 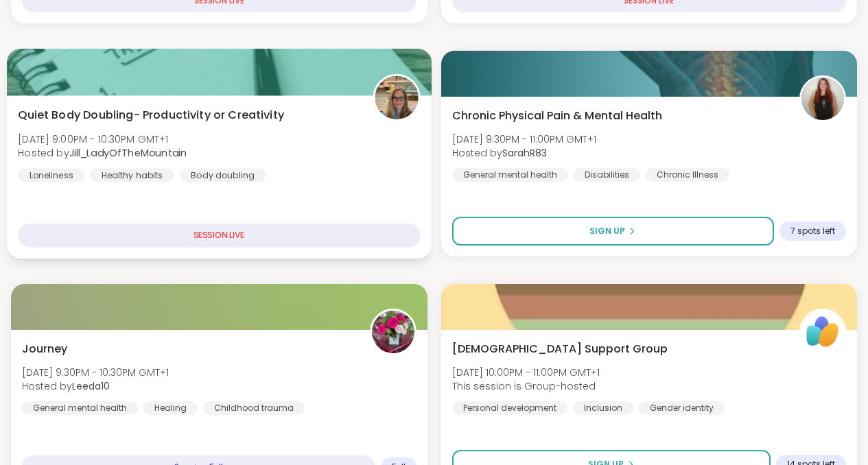 What do you see at coordinates (51, 175) in the screenshot?
I see `div: Loneliness` at bounding box center [51, 175].